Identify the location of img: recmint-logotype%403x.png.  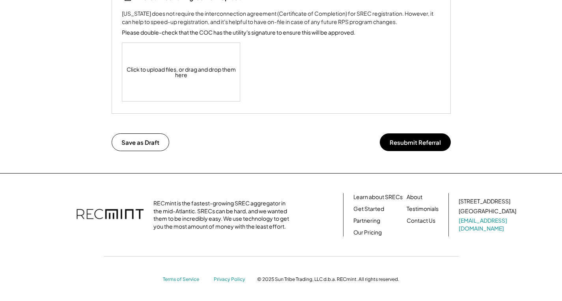
(110, 215).